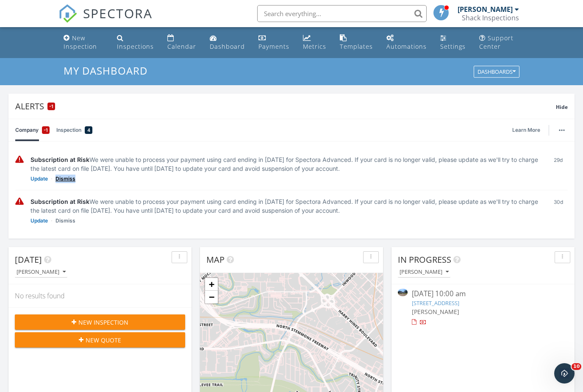  What do you see at coordinates (496, 42) in the screenshot?
I see `div: Support Center` at bounding box center [496, 42].